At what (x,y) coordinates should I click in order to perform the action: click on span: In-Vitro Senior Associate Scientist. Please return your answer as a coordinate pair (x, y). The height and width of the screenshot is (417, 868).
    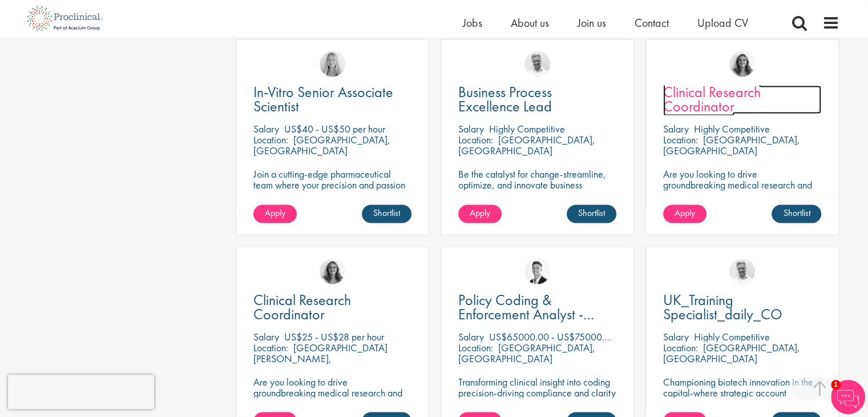
    Looking at the image, I should click on (323, 99).